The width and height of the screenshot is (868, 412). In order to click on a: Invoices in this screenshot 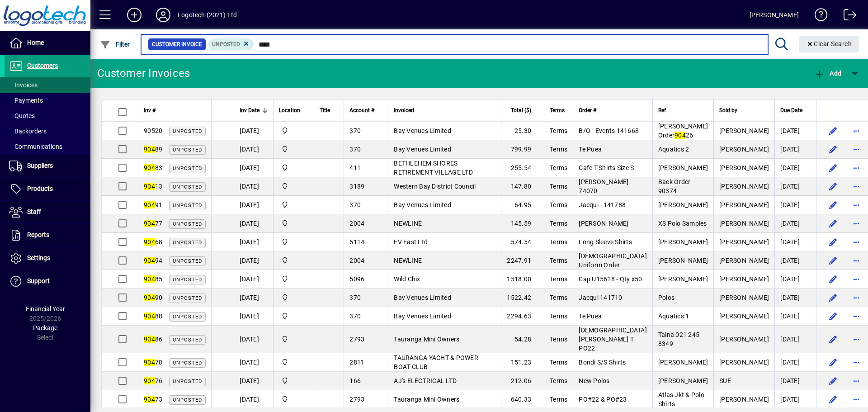, I will do `click(48, 85)`.